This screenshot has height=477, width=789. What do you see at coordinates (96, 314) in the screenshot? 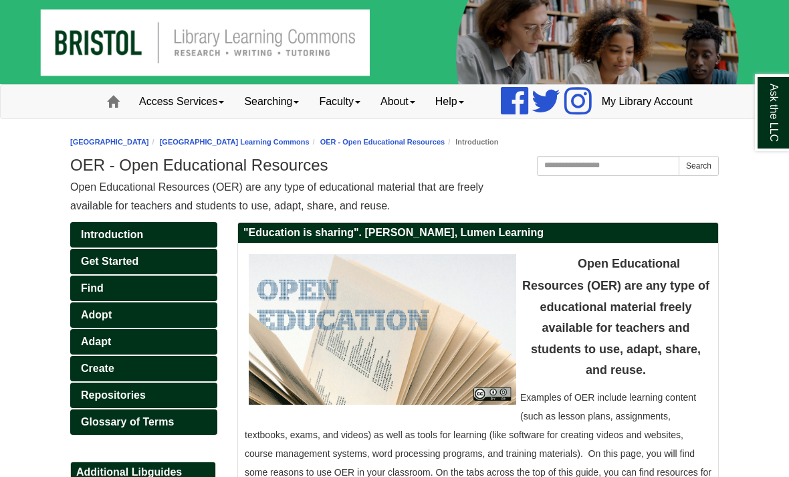
I see `span: Adopt` at bounding box center [96, 314].